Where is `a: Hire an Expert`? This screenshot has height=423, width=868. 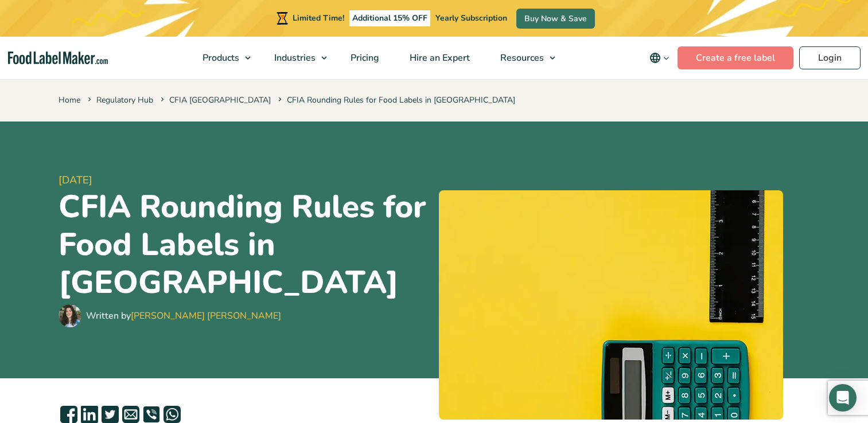 a: Hire an Expert is located at coordinates (438, 58).